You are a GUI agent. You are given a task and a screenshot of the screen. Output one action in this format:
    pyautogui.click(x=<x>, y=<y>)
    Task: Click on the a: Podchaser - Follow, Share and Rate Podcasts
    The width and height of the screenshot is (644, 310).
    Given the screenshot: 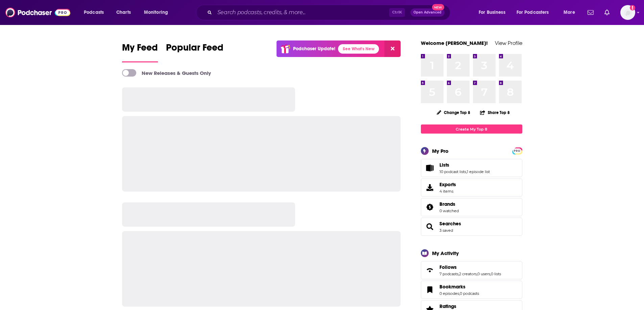 What is the action you would take?
    pyautogui.click(x=38, y=12)
    